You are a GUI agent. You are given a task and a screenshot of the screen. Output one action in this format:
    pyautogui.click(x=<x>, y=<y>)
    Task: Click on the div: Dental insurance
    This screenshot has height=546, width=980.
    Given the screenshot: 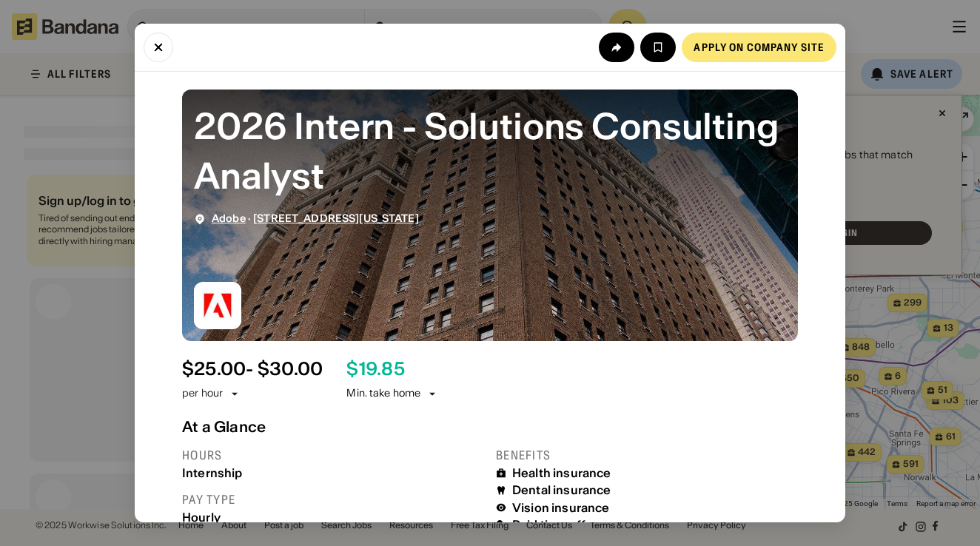 What is the action you would take?
    pyautogui.click(x=561, y=490)
    